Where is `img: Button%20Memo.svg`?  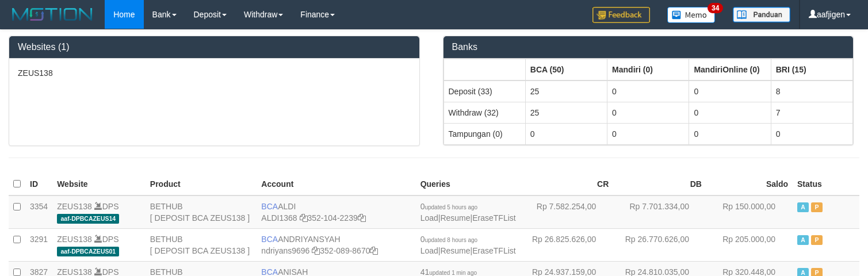
img: Button%20Memo.svg is located at coordinates (691, 15).